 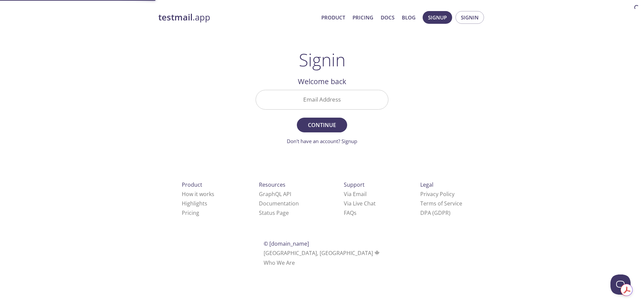 What do you see at coordinates (387, 17) in the screenshot?
I see `a: Docs` at bounding box center [387, 17].